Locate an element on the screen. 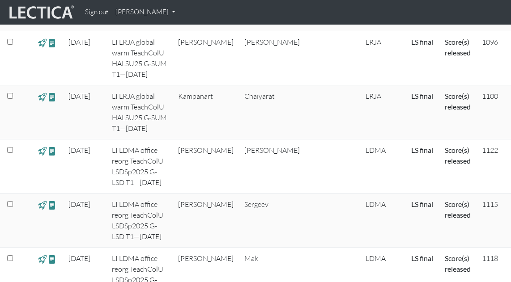 The width and height of the screenshot is (511, 282). span: 1122 is located at coordinates (490, 150).